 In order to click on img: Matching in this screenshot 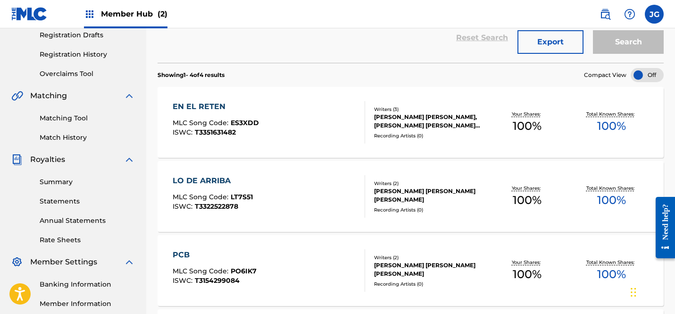, I will do `click(17, 96)`.